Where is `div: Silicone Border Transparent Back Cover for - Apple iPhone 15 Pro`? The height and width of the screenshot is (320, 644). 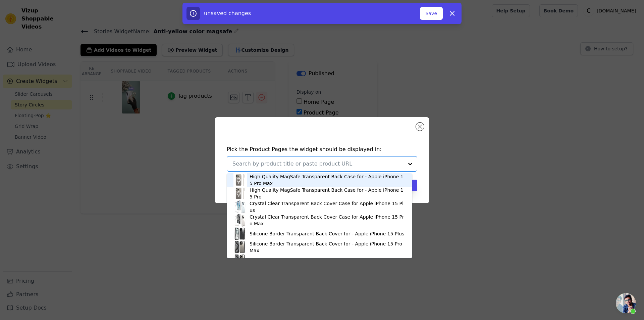
div: Silicone Border Transparent Back Cover for - Apple iPhone 15 Pro is located at coordinates (326, 261).